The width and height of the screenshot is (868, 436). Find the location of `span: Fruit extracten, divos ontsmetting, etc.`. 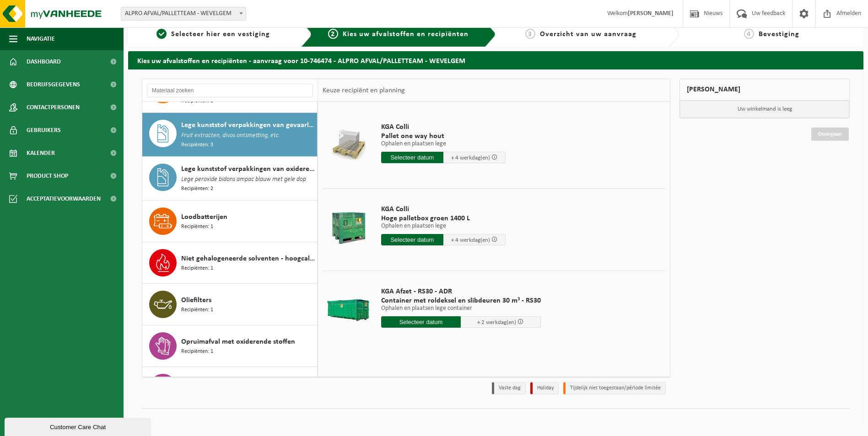

span: Fruit extracten, divos ontsmetting, etc. is located at coordinates (231, 136).